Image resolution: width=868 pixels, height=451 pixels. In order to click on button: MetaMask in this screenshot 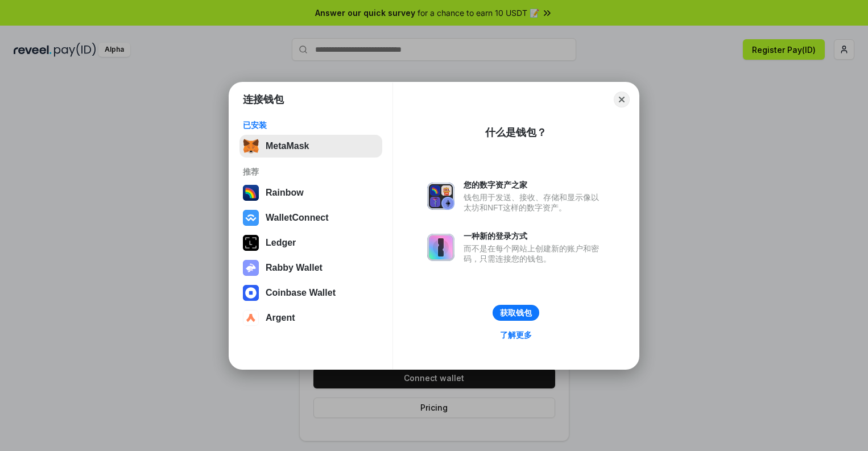, I will do `click(311, 146)`.